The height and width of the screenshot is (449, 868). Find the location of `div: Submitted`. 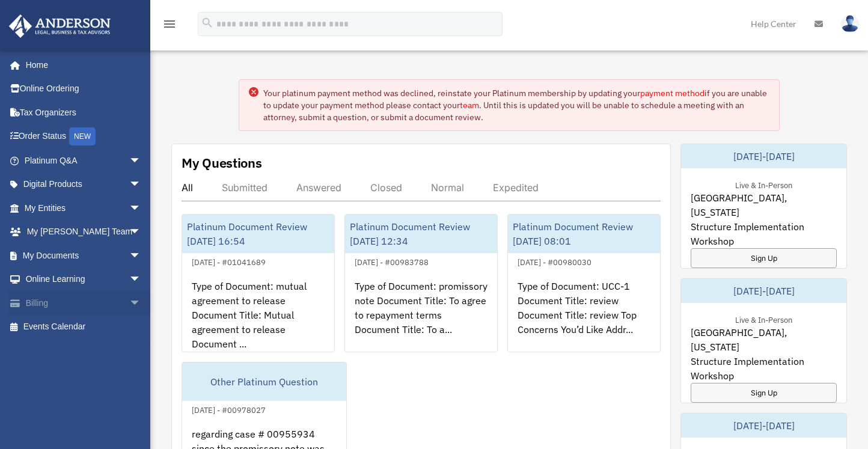

div: Submitted is located at coordinates (245, 188).